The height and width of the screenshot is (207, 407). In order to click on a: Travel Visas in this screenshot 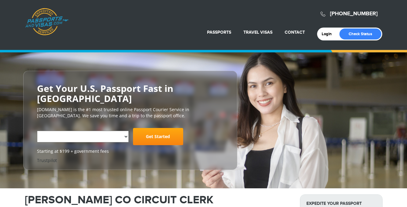, I will do `click(258, 32)`.